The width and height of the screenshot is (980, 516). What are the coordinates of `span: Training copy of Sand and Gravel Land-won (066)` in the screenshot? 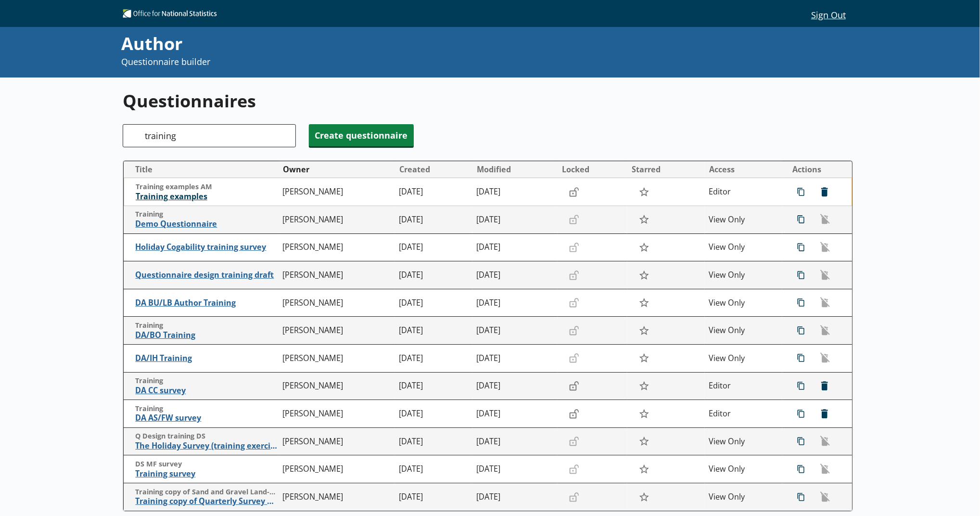 It's located at (206, 492).